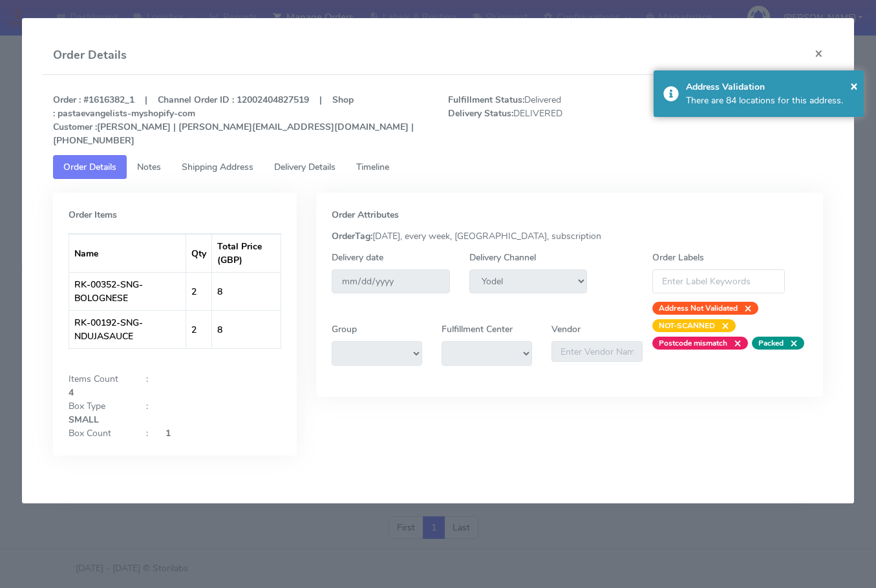 The height and width of the screenshot is (588, 876). What do you see at coordinates (217, 167) in the screenshot?
I see `span: Shipping Address` at bounding box center [217, 167].